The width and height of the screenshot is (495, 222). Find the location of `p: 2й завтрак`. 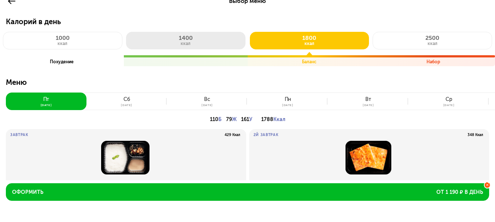

p: 2й завтрак is located at coordinates (266, 135).